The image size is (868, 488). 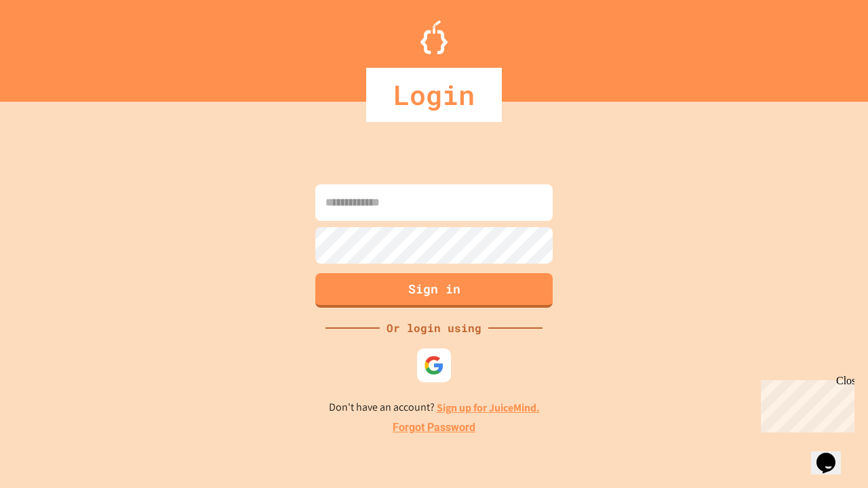 I want to click on img: Logo.svg, so click(x=434, y=38).